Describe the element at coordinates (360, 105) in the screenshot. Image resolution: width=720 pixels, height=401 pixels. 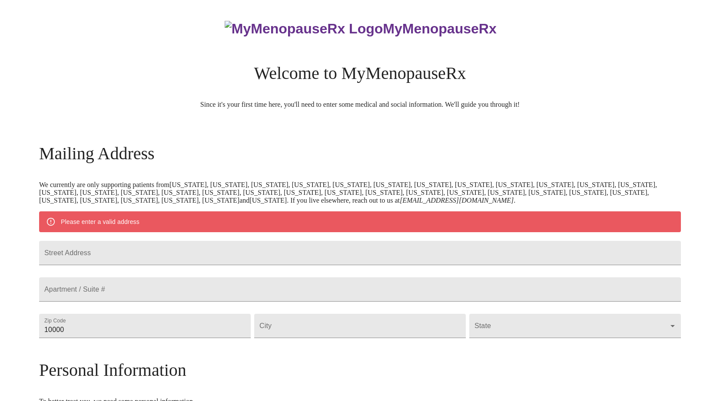
I see `p: Since it's your first time here, you'll need to enter some medical and social information. We'll ...` at that location.